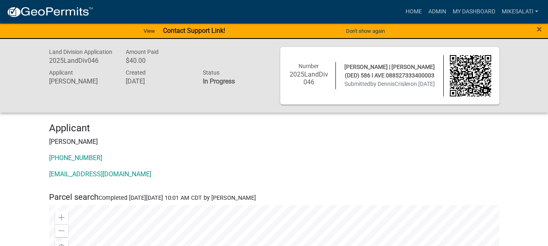 Image resolution: width=548 pixels, height=246 pixels. Describe the element at coordinates (309, 66) in the screenshot. I see `span: Number` at that location.